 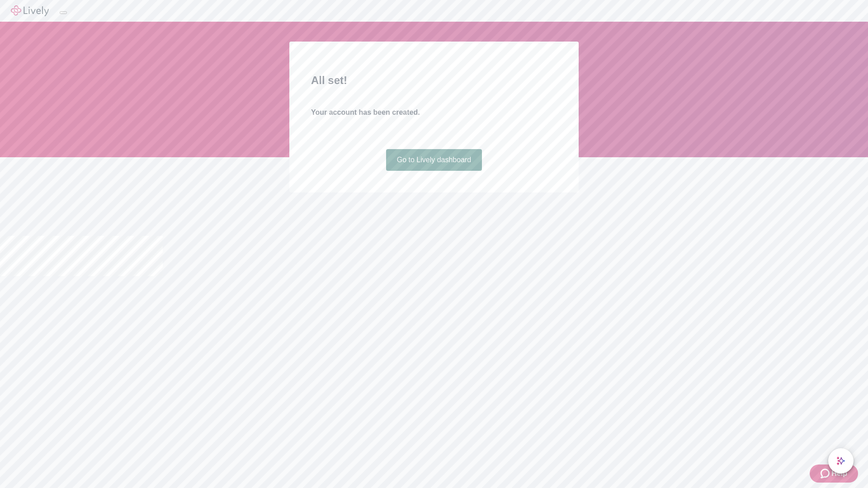 I want to click on img: Lively, so click(x=30, y=11).